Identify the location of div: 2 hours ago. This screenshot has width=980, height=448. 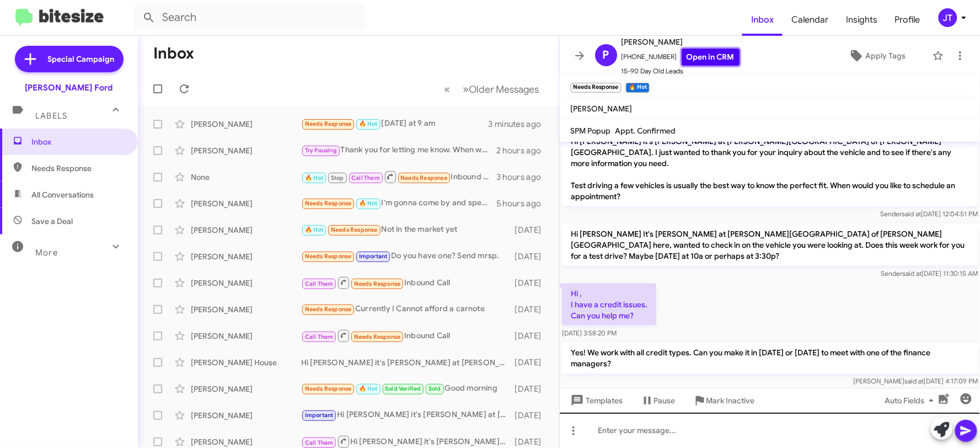
(523, 151).